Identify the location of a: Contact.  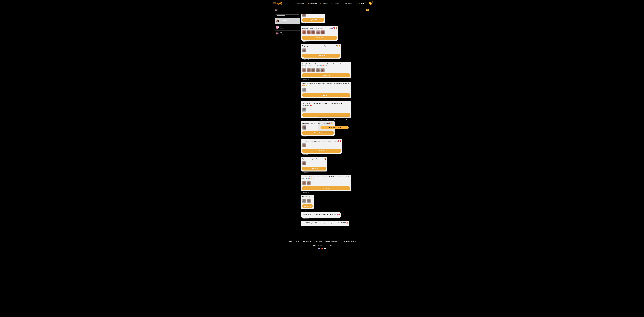
(297, 241).